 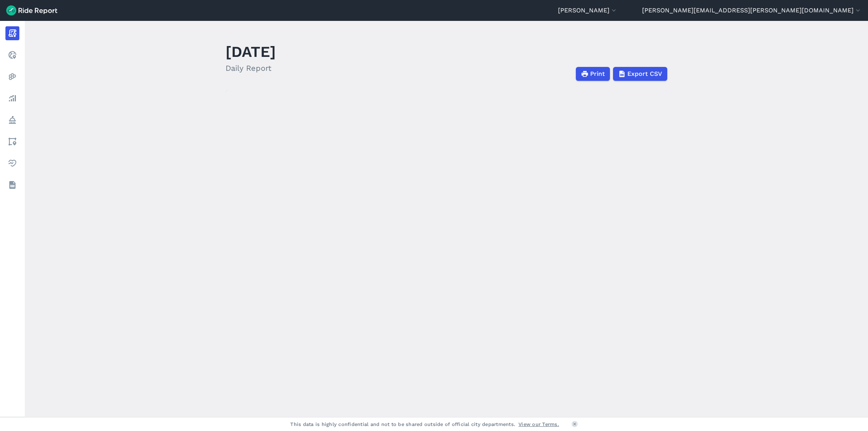 What do you see at coordinates (645, 74) in the screenshot?
I see `span: Export CSV` at bounding box center [645, 74].